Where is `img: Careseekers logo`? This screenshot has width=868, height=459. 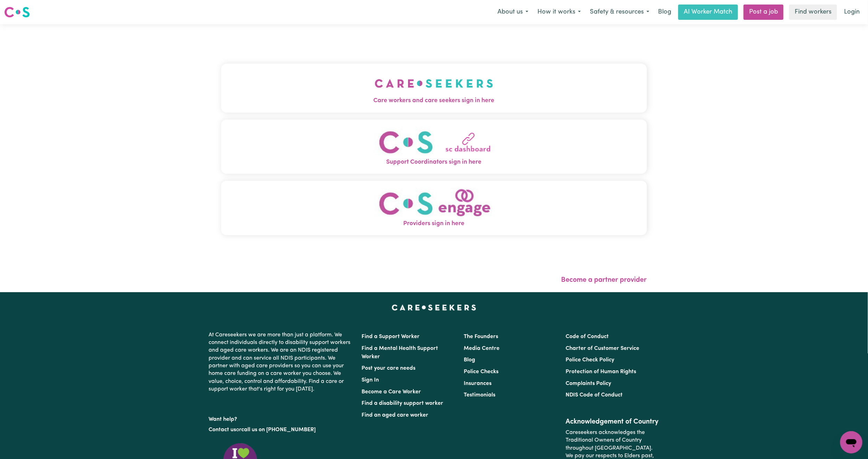
img: Careseekers logo is located at coordinates (17, 12).